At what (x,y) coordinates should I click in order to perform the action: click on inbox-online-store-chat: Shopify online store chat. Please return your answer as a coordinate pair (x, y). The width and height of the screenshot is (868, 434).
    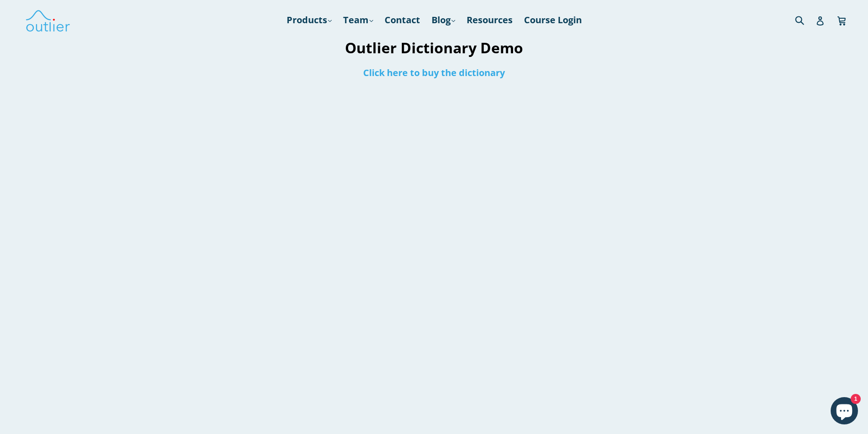
    Looking at the image, I should click on (844, 412).